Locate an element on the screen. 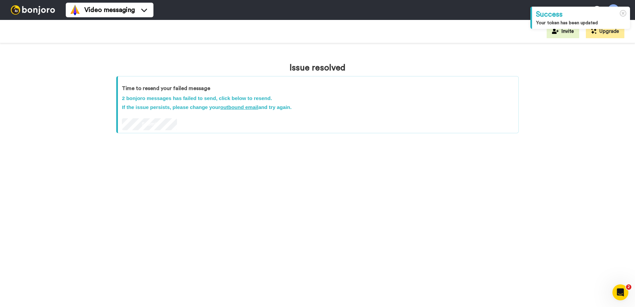 This screenshot has height=307, width=635. span: Video messaging is located at coordinates (110, 10).